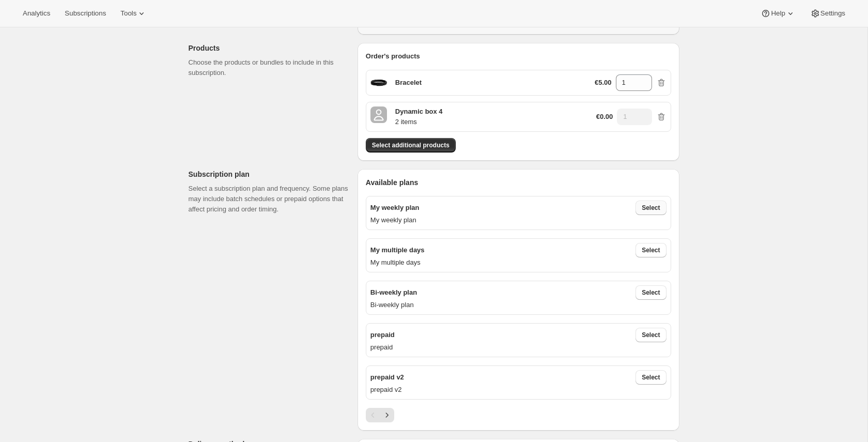 The height and width of the screenshot is (442, 868). Describe the element at coordinates (85, 13) in the screenshot. I see `button: Subscriptions` at that location.